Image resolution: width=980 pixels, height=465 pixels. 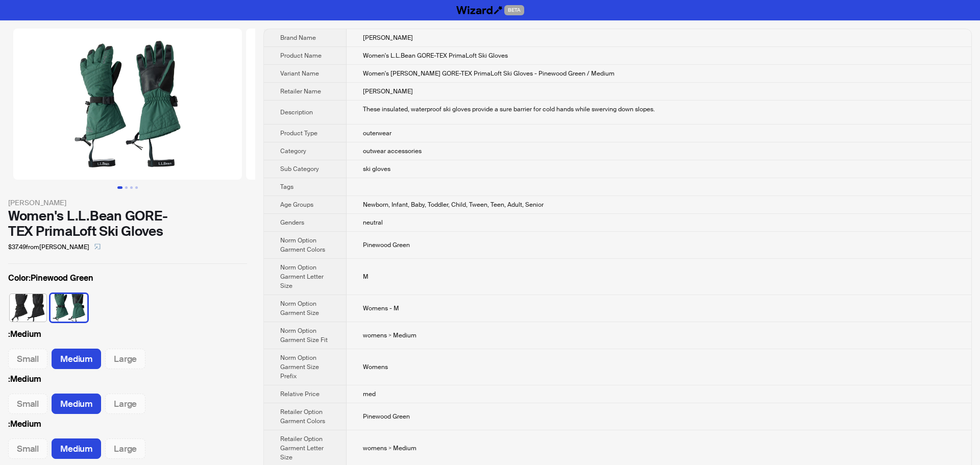 What do you see at coordinates (377, 169) in the screenshot?
I see `span: ski gloves` at bounding box center [377, 169].